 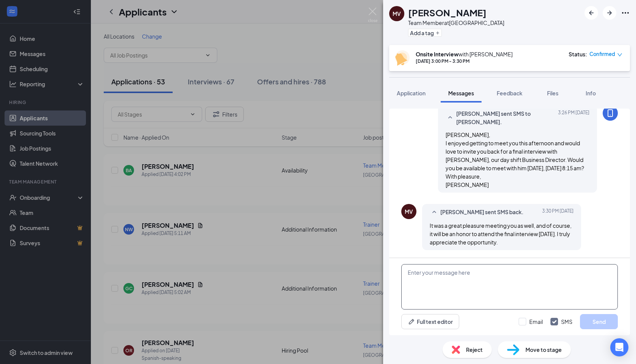 What do you see at coordinates (609, 13) in the screenshot?
I see `svg: ArrowRight` at bounding box center [609, 13].